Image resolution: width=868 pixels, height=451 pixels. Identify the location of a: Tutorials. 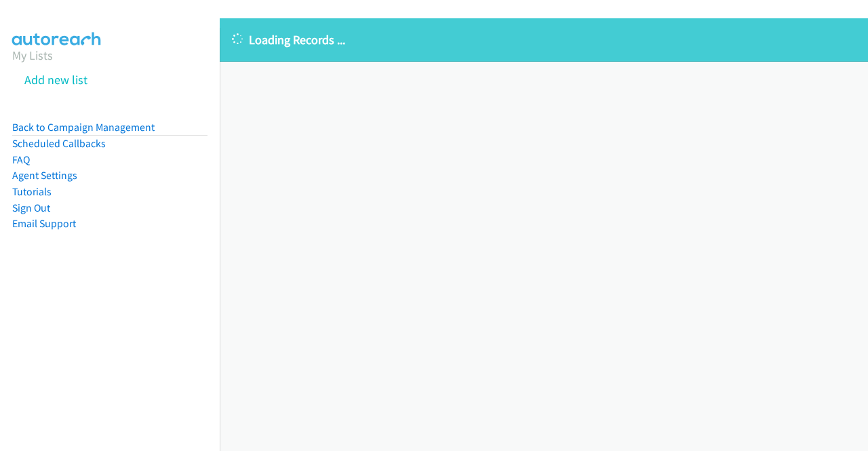
(32, 191).